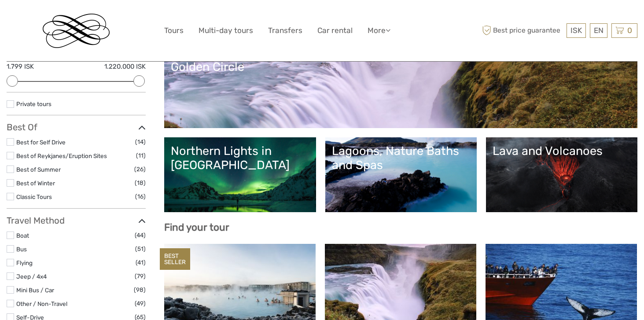 The height and width of the screenshot is (320, 644). I want to click on p: We're away right now. Please check back later!, so click(56, 19).